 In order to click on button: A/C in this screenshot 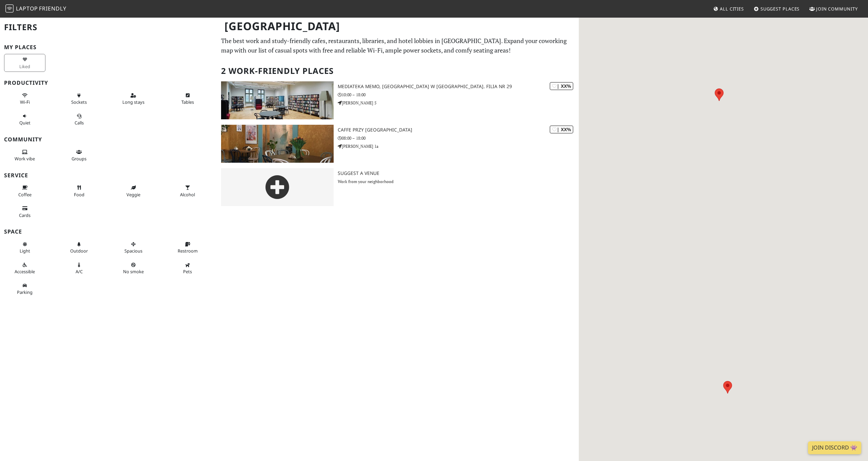, I will do `click(79, 268)`.